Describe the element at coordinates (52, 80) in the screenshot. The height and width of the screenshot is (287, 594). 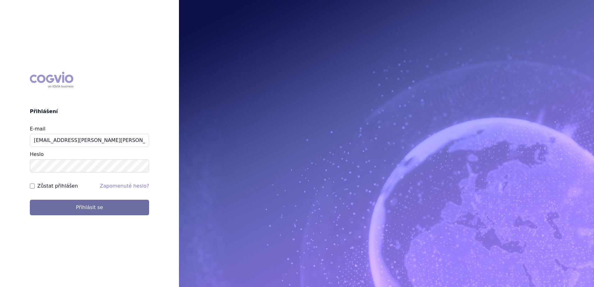
I see `div: COGVIO` at that location.